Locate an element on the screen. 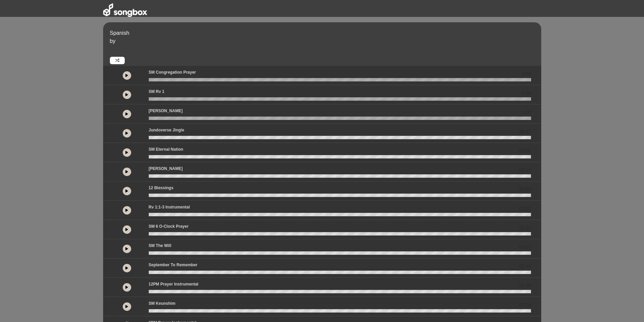 This screenshot has height=322, width=644. p: September to Remember is located at coordinates (173, 265).